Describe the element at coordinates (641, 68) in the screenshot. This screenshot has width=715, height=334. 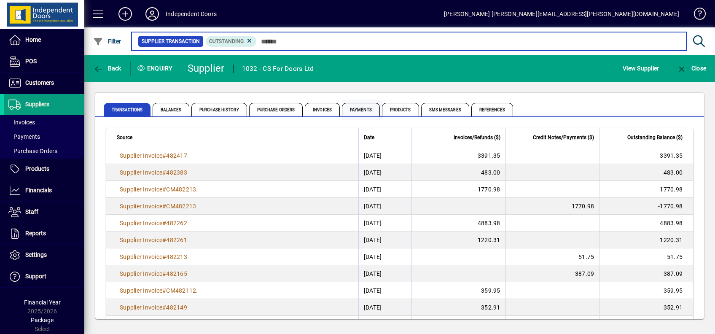
I see `span: View Supplier` at that location.